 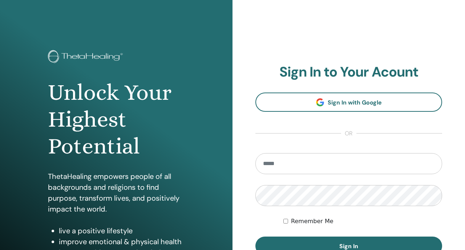 What do you see at coordinates (312, 222) in the screenshot?
I see `label: Remember Me` at bounding box center [312, 222].